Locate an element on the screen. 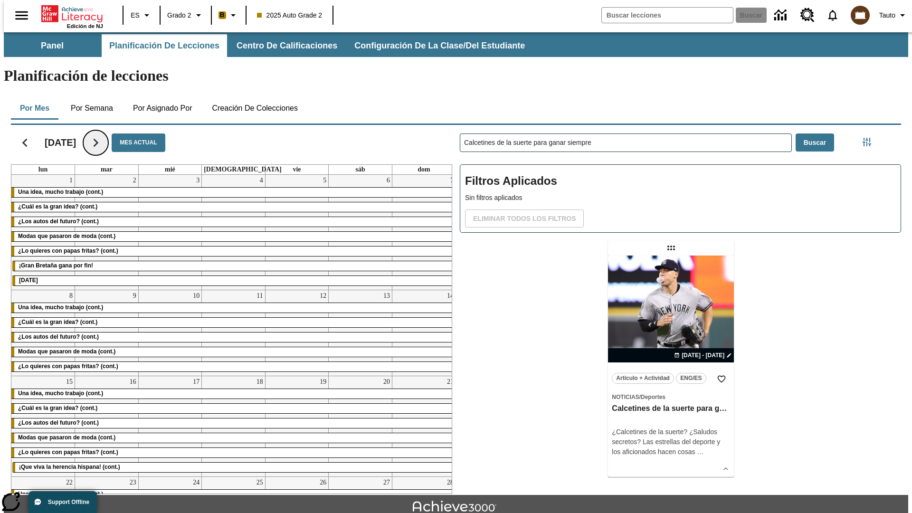 This screenshot has width=912, height=513. a: 10 de septiembre de 2025 is located at coordinates (196, 296).